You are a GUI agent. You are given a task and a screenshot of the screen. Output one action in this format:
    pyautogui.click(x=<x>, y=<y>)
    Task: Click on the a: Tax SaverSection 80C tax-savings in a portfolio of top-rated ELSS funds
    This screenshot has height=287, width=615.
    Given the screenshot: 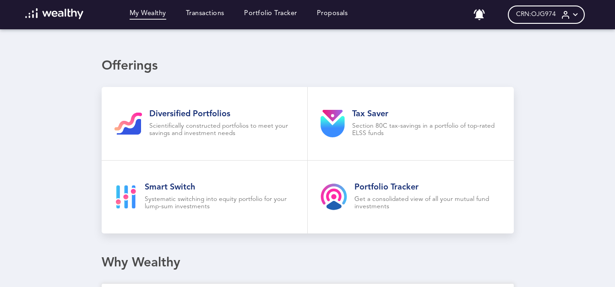 What is the action you would take?
    pyautogui.click(x=410, y=124)
    